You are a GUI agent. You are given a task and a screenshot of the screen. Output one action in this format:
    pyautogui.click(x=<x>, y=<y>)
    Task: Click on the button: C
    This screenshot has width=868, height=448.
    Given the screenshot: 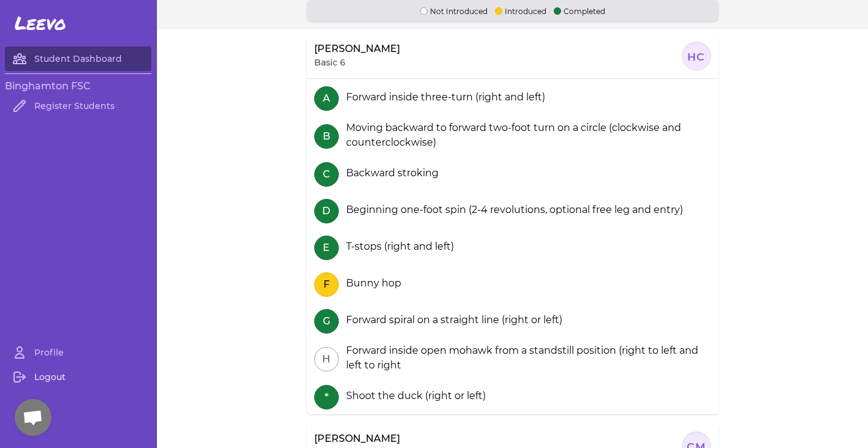 What is the action you would take?
    pyautogui.click(x=327, y=174)
    